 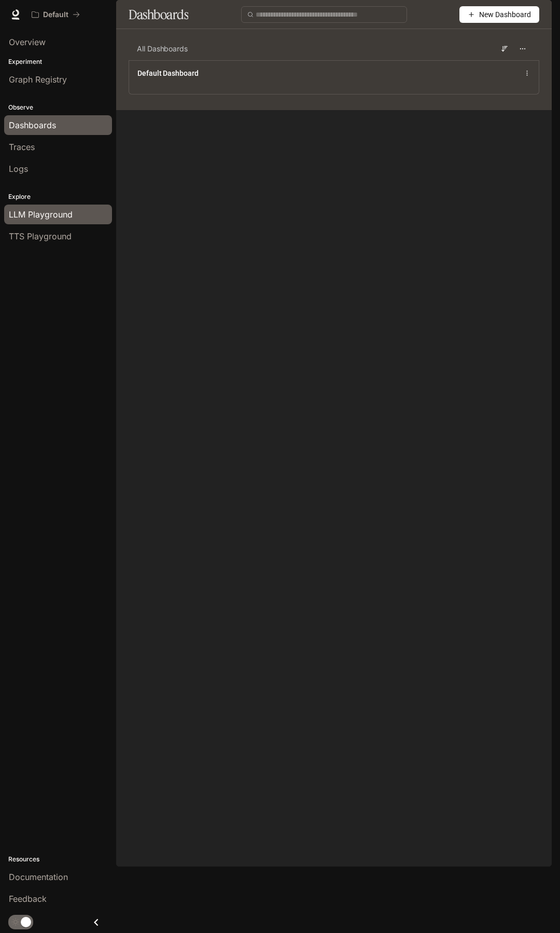 I want to click on a: Default Dashboard, so click(x=168, y=73).